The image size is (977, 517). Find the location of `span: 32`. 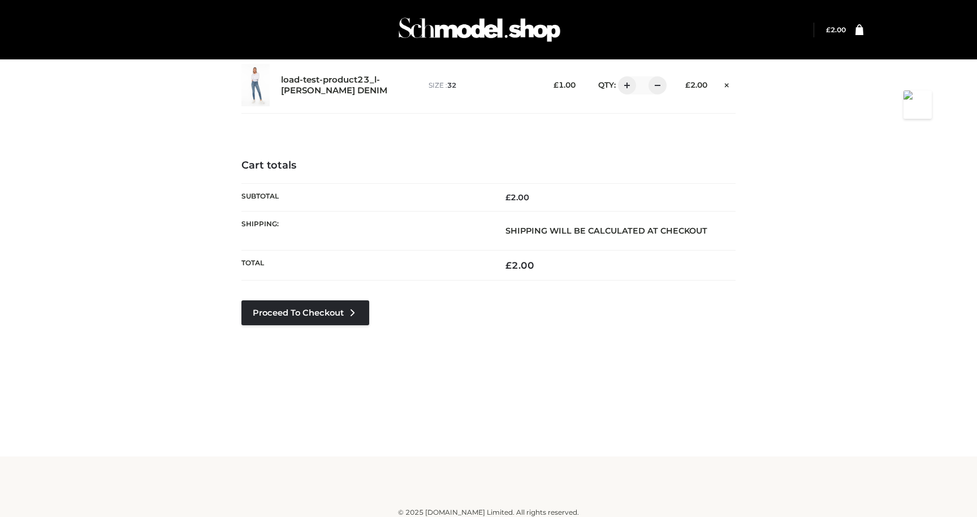

span: 32 is located at coordinates (452, 85).